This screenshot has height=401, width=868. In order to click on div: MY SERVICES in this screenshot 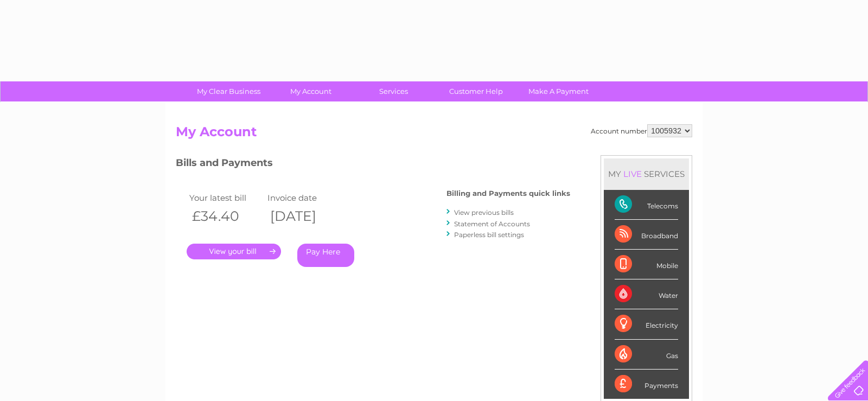, I will do `click(646, 174)`.